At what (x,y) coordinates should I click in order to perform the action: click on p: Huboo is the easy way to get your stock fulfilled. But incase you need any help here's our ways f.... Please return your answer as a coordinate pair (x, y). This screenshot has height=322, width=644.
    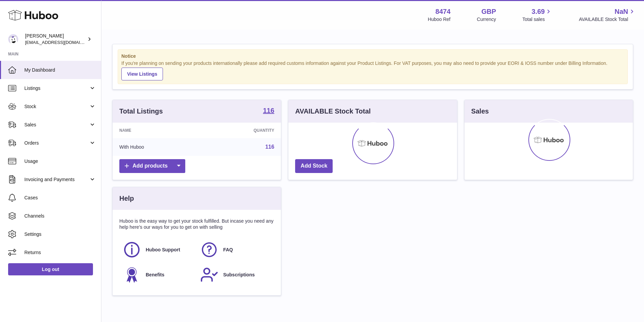
    Looking at the image, I should click on (196, 224).